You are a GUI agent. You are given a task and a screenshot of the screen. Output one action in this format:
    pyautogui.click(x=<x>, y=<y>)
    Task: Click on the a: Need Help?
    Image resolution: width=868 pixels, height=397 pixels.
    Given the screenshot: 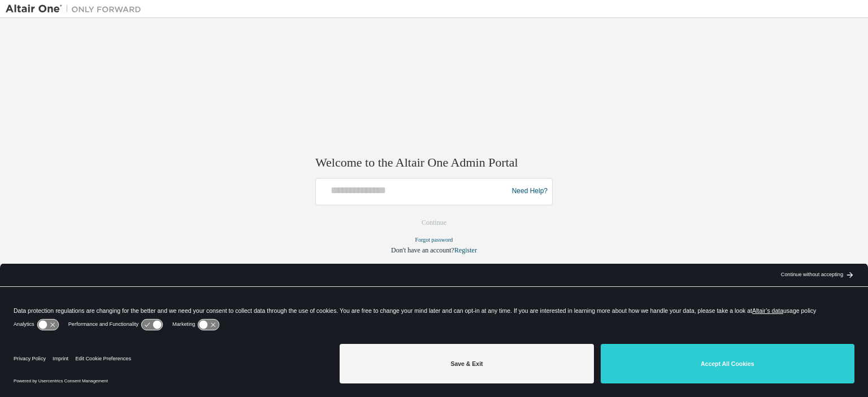 What is the action you would take?
    pyautogui.click(x=530, y=191)
    